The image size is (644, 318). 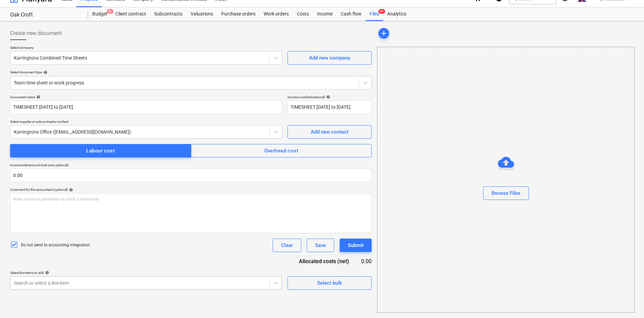 I want to click on button: Overhead cost, so click(x=282, y=151).